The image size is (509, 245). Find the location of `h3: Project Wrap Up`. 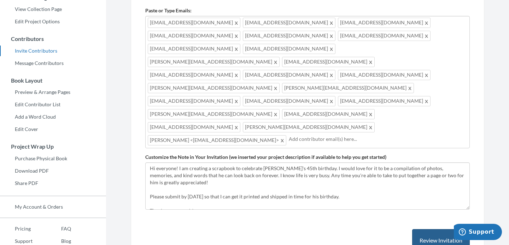

h3: Project Wrap Up is located at coordinates (53, 147).